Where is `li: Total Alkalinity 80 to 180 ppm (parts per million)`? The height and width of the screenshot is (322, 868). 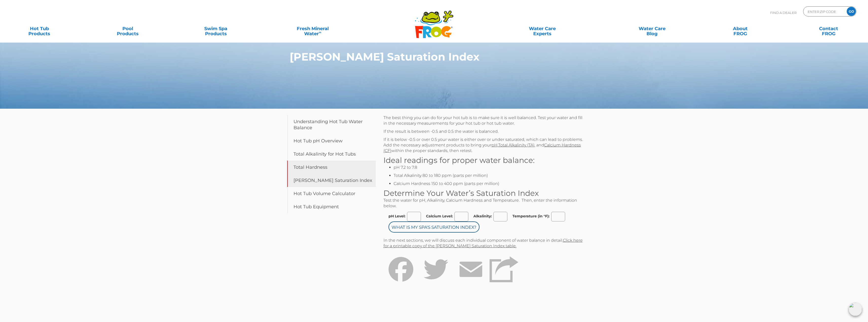 li: Total Alkalinity 80 to 180 ppm (parts per million) is located at coordinates (490, 175).